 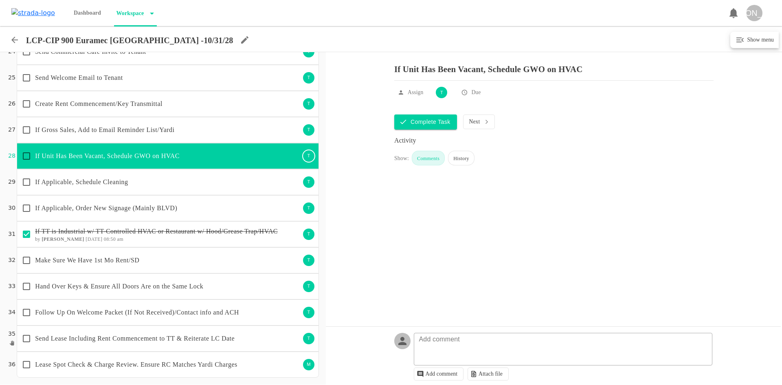 What do you see at coordinates (309, 364) in the screenshot?
I see `div: M` at bounding box center [309, 364].